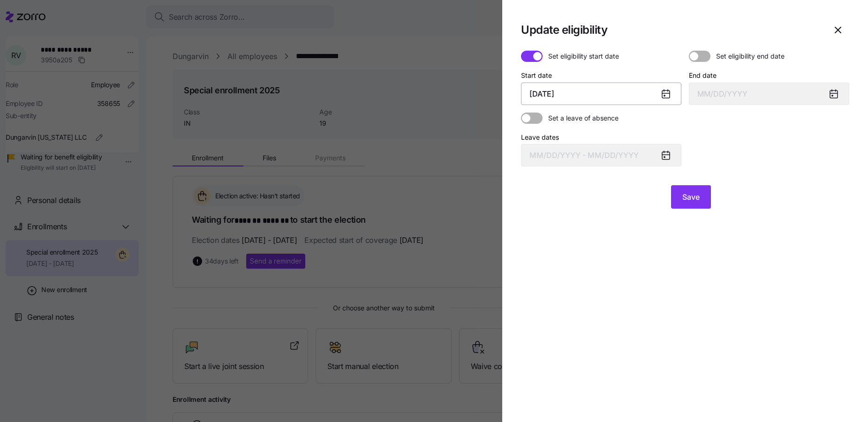 This screenshot has width=868, height=422. Describe the element at coordinates (540, 137) in the screenshot. I see `label: Leave dates` at that location.